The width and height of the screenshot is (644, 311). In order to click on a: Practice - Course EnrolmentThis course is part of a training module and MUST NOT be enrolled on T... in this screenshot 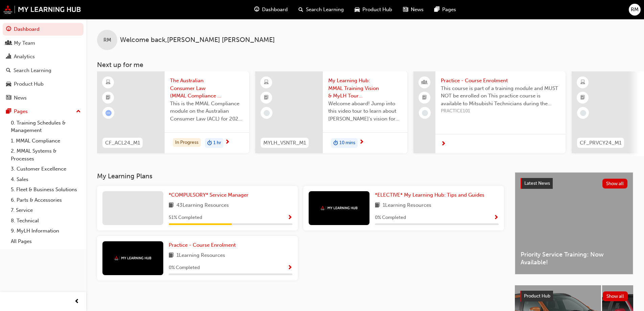, I will do `click(490, 112)`.